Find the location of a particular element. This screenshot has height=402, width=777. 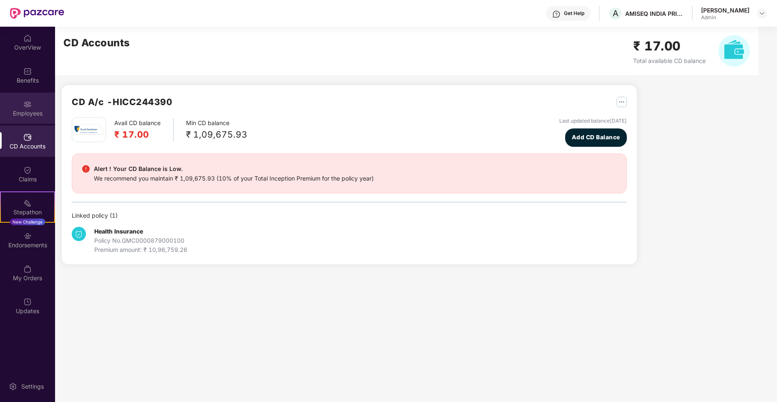

img: svg+xml;base64,PHN2ZyBpZD0iQ2xhaW0iIHhtbG5zPSJodHRwOi8vd3d3LnczLm9yZy8yMDAwL3N2ZyIgd2lkdGg9IjIwIi... is located at coordinates (28, 170).